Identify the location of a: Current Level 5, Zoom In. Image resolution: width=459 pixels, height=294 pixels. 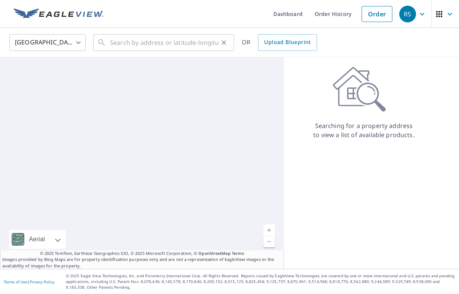
(269, 231).